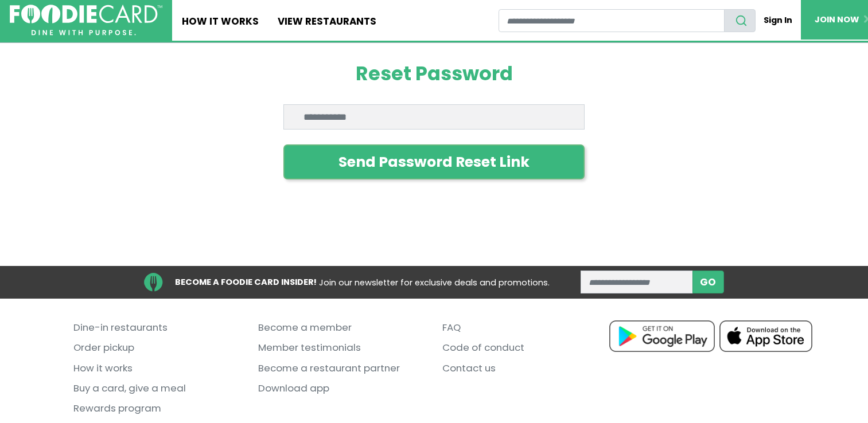  What do you see at coordinates (434, 282) in the screenshot?
I see `span: Join our newsletter for exclusive deals and promotions.` at bounding box center [434, 282].